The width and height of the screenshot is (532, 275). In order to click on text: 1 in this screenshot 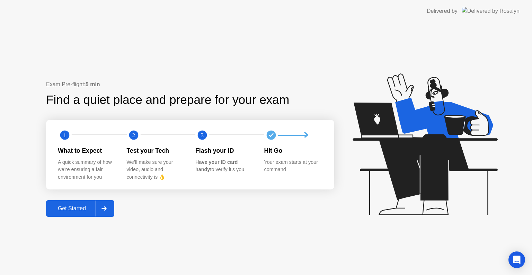, I will do `click(65, 135)`.